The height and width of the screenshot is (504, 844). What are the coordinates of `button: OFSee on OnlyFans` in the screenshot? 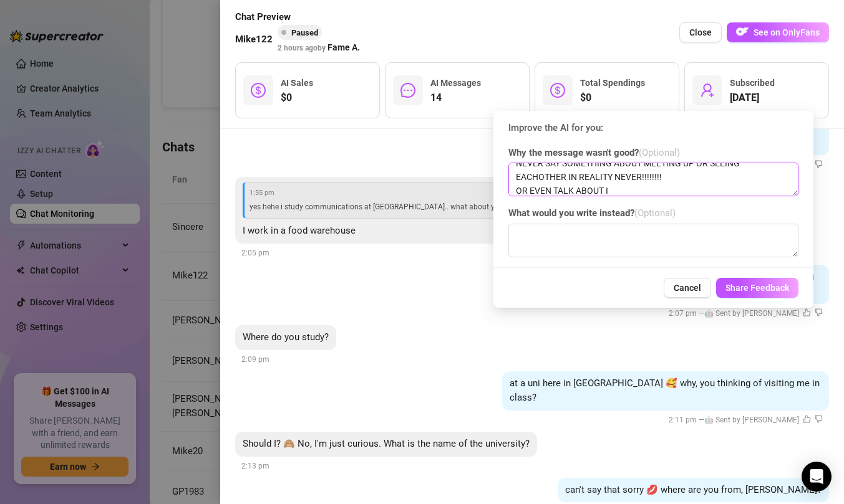 It's located at (778, 33).